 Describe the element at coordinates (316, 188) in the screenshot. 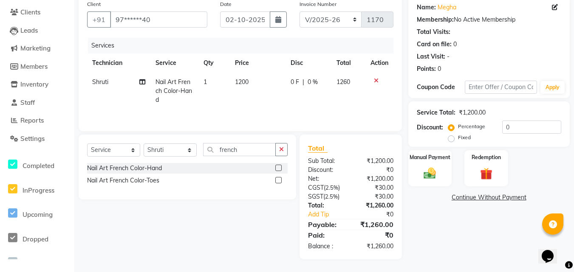

I see `span: CGST` at that location.